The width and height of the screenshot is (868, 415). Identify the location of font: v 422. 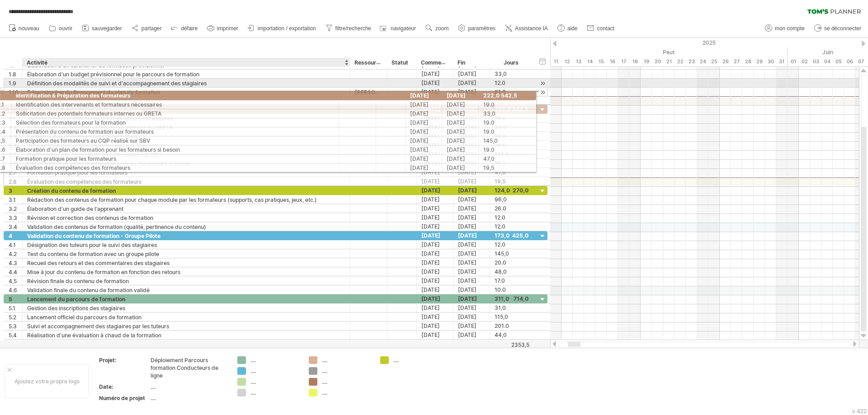
(859, 411).